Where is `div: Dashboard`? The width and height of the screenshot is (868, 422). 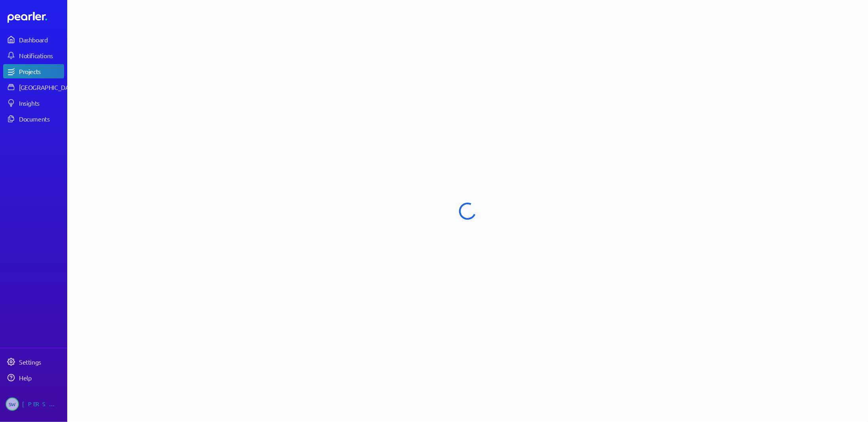
div: Dashboard is located at coordinates (41, 39).